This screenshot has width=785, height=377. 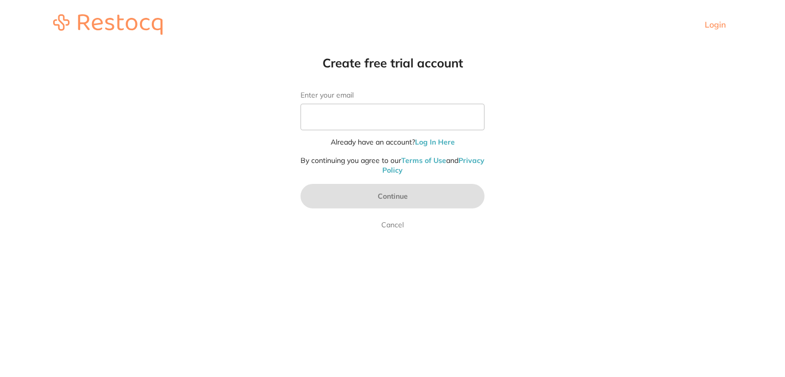 I want to click on p: Already have an account?, so click(x=393, y=143).